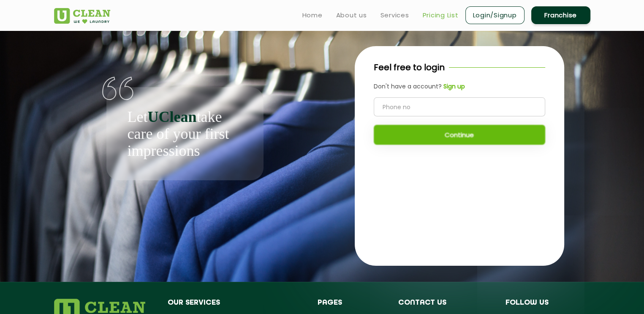 This screenshot has height=314, width=644. Describe the element at coordinates (561, 15) in the screenshot. I see `a: Franchise` at that location.